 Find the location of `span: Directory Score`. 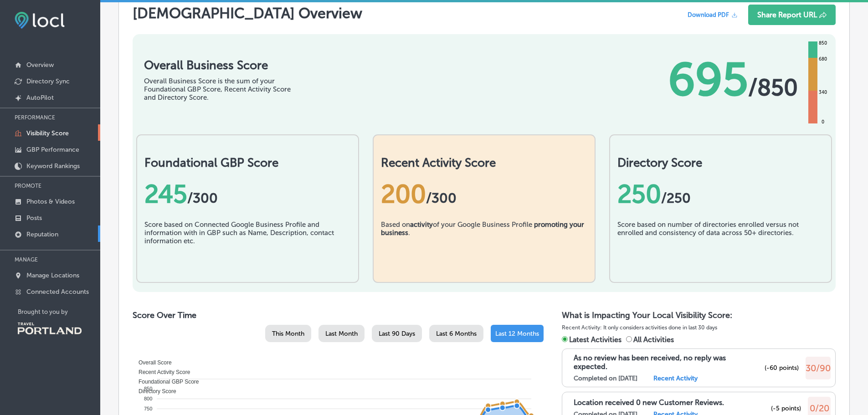

span: Directory Score is located at coordinates (154, 392).